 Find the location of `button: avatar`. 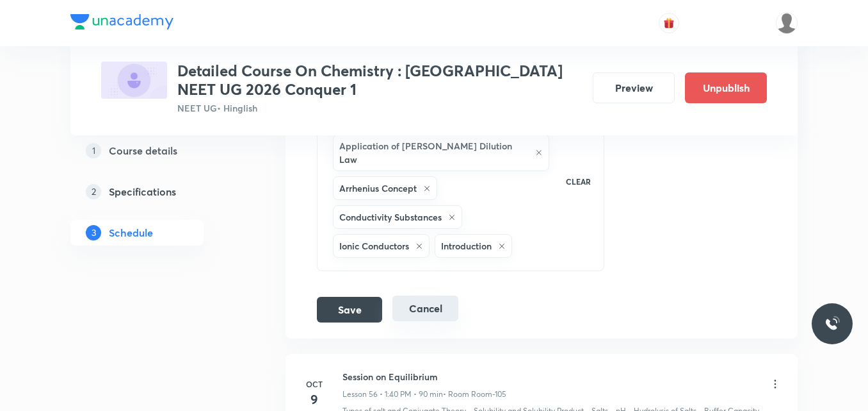

button: avatar is located at coordinates (669, 23).